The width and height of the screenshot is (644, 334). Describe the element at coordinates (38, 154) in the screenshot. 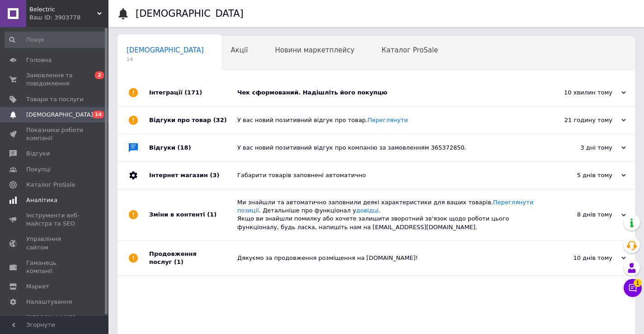

I see `span: Відгуки` at that location.